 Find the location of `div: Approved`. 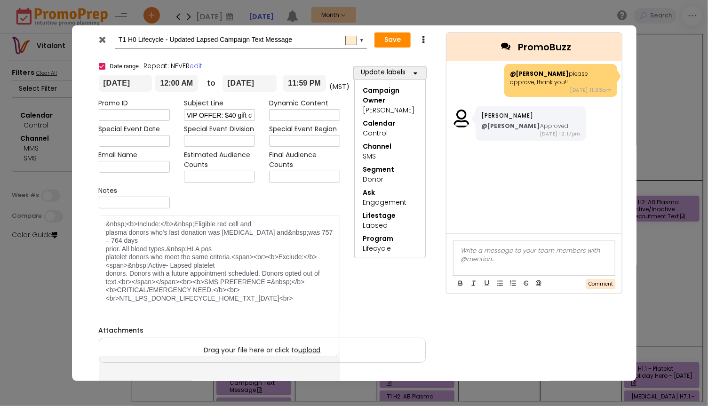

div: Approved is located at coordinates (531, 126).